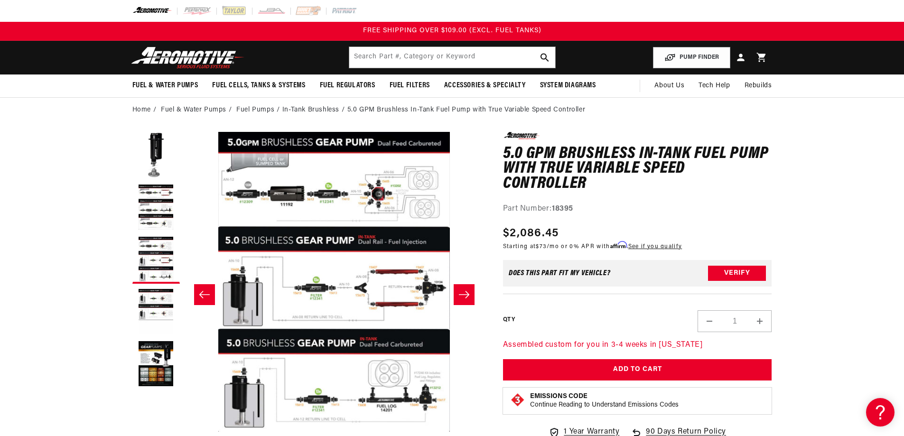 The height and width of the screenshot is (436, 904). I want to click on img: Emissions code, so click(518, 400).